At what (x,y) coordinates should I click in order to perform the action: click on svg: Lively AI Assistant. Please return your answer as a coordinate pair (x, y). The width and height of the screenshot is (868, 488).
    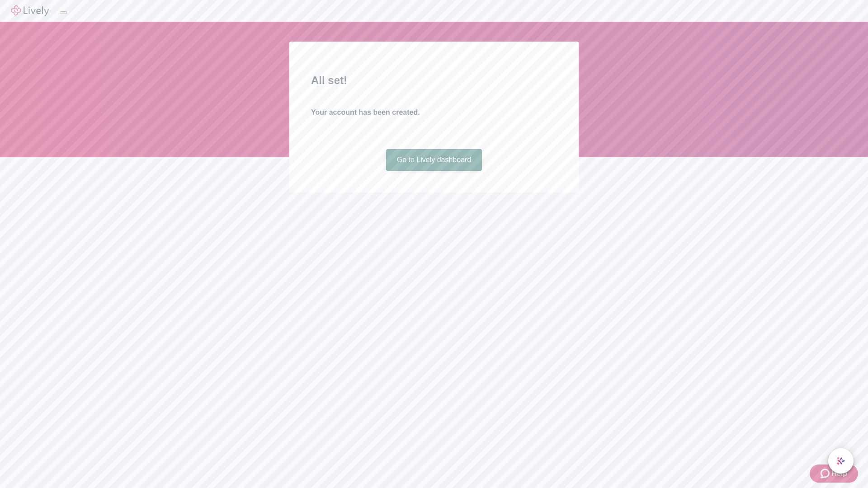
    Looking at the image, I should click on (841, 461).